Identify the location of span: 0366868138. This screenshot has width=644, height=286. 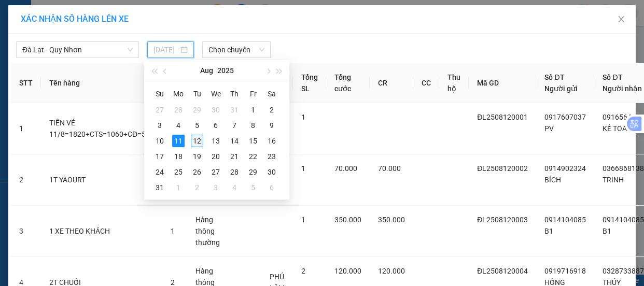
(624, 168).